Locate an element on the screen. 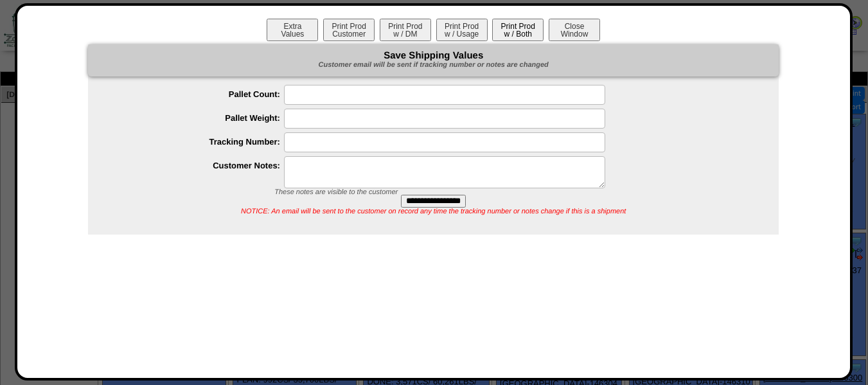  button: ExtraValues is located at coordinates (293, 30).